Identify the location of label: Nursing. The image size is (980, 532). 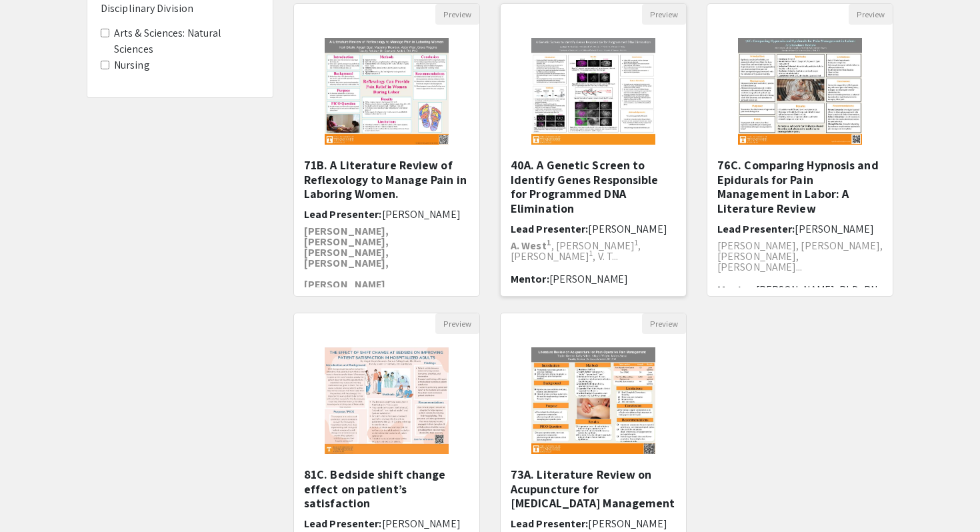
(132, 66).